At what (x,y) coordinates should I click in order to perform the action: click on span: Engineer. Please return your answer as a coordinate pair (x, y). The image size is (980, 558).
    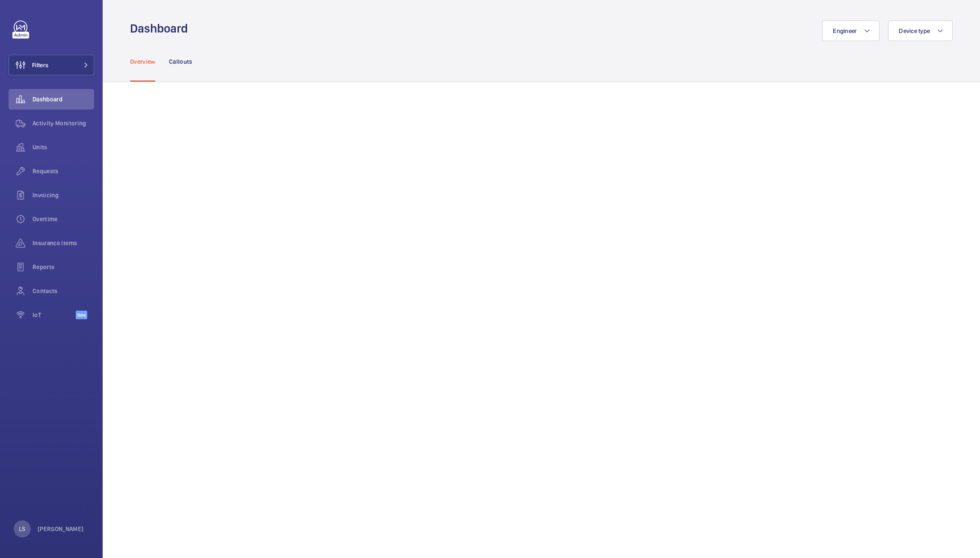
    Looking at the image, I should click on (845, 30).